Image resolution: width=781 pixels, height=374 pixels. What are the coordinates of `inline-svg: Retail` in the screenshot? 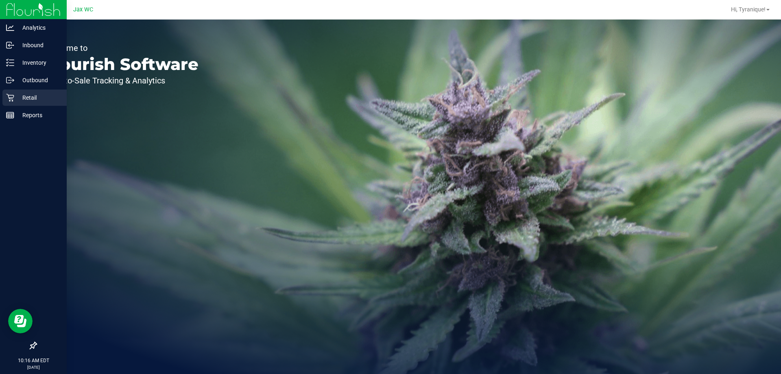 It's located at (10, 98).